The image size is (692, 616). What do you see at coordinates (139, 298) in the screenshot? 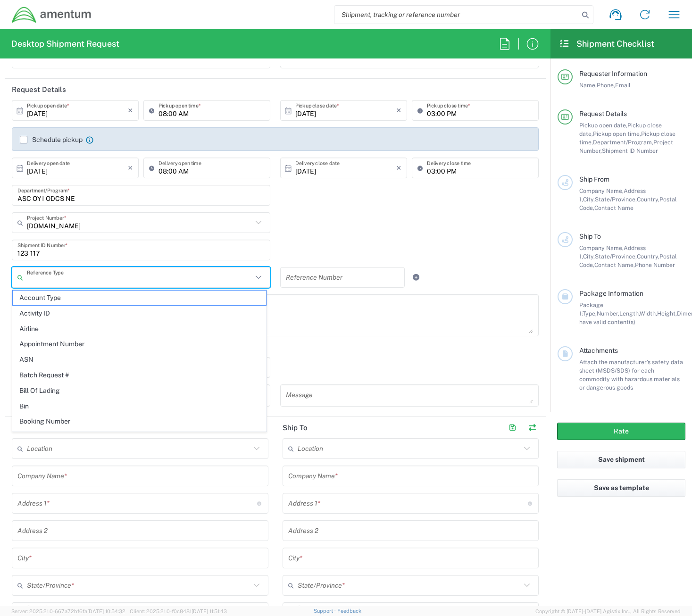
I see `span: Account Type` at bounding box center [139, 298].